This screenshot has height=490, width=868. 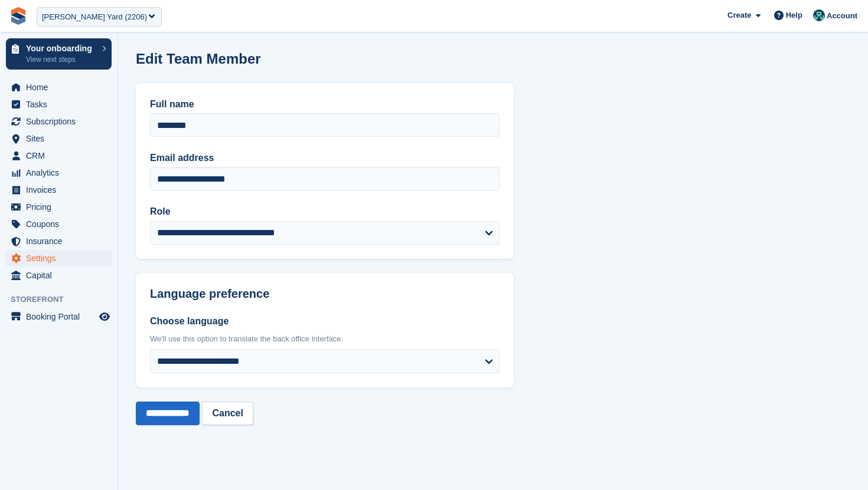 What do you see at coordinates (104, 316) in the screenshot?
I see `a: Preview store` at bounding box center [104, 316].